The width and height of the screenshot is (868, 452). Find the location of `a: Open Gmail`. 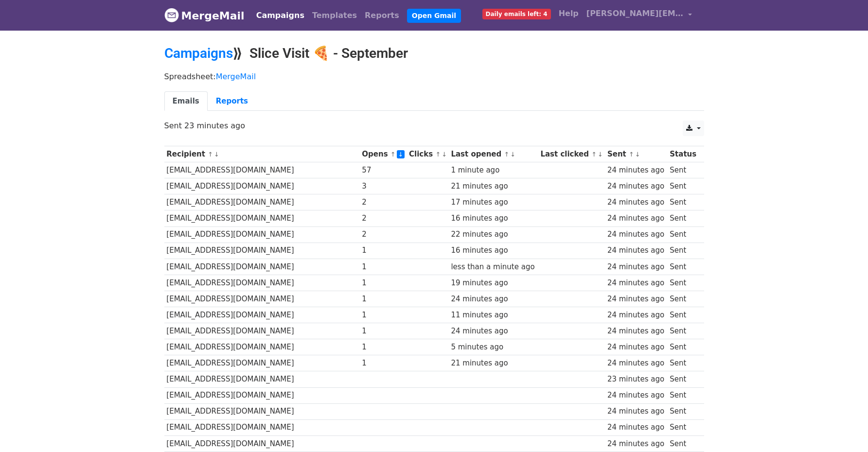

a: Open Gmail is located at coordinates (434, 16).